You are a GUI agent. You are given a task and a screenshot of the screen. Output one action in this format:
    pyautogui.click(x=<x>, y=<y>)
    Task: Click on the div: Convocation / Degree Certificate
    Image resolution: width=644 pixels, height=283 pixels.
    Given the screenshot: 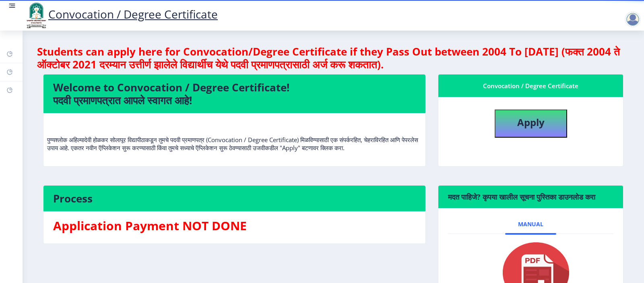 What is the action you would take?
    pyautogui.click(x=530, y=85)
    